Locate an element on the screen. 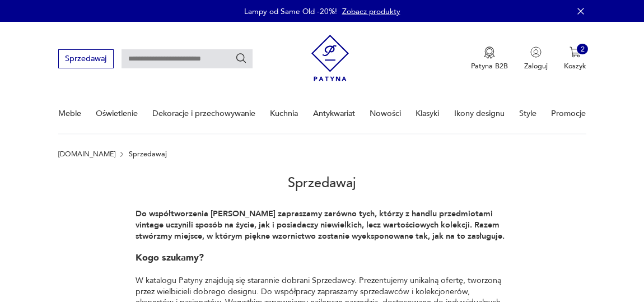 This screenshot has width=644, height=302. p: Sprzedawaj is located at coordinates (148, 154).